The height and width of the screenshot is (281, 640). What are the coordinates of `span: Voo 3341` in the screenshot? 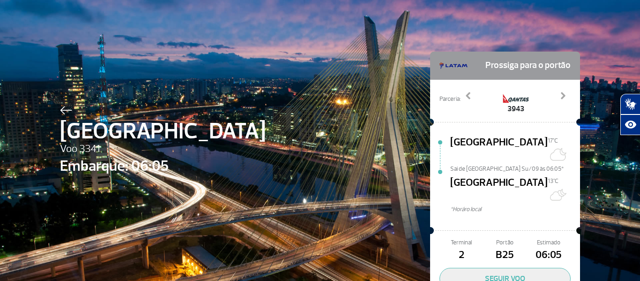 It's located at (163, 149).